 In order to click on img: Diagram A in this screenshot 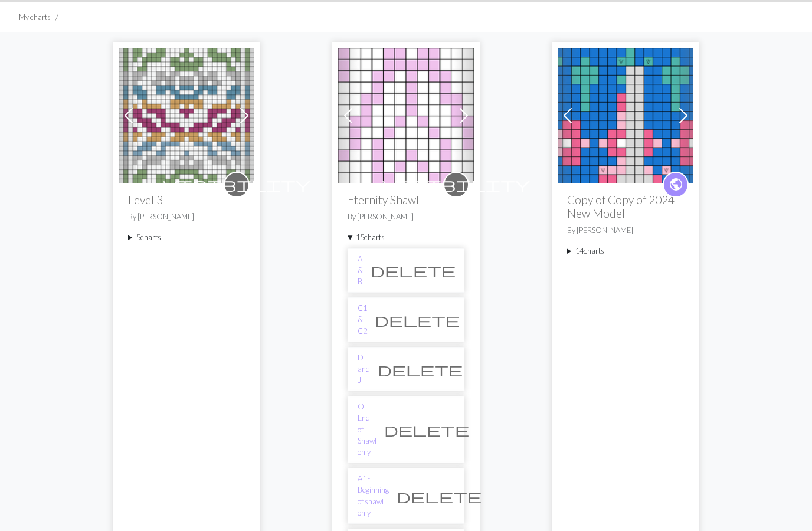, I will do `click(187, 115)`.